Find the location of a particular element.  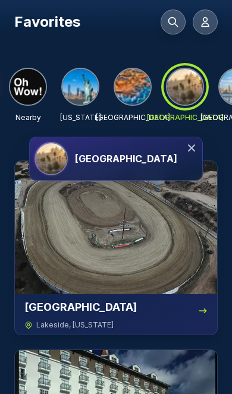

h1: Favorites is located at coordinates (47, 22).